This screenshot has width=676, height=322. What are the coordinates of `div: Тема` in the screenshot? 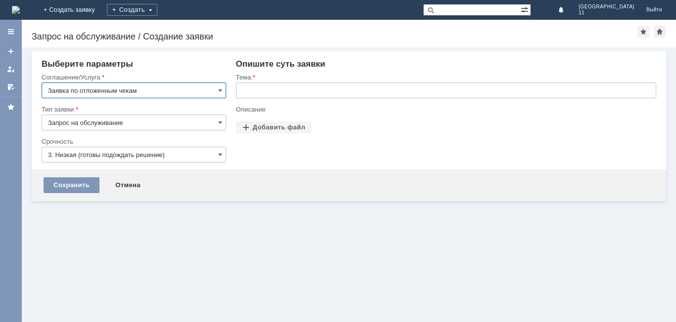 It's located at (445, 77).